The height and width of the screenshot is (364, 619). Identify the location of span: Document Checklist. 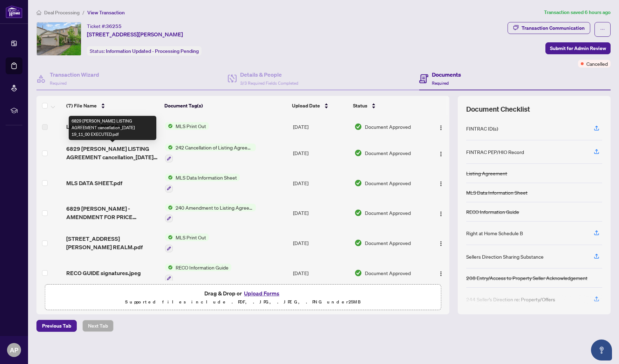
(498, 109).